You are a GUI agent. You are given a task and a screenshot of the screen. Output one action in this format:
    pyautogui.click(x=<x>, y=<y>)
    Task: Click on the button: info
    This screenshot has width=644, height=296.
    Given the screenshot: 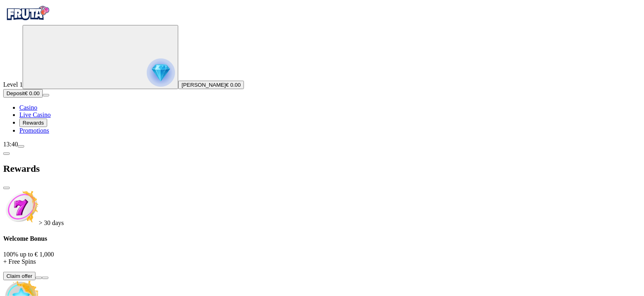 What is the action you would take?
    pyautogui.click(x=45, y=278)
    